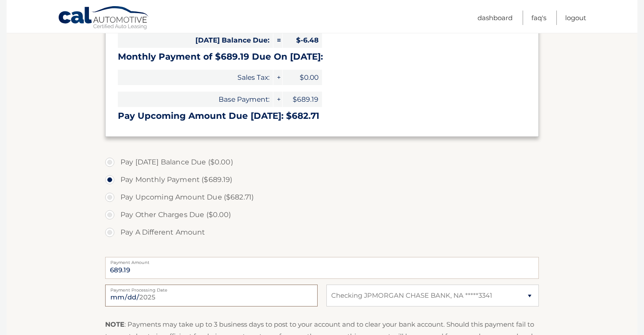  Describe the element at coordinates (302, 40) in the screenshot. I see `span: $-6.48` at that location.